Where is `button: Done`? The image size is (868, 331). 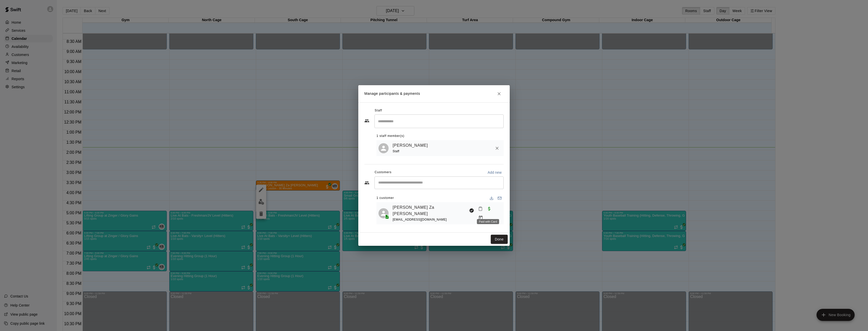
button: Done is located at coordinates (499, 239).